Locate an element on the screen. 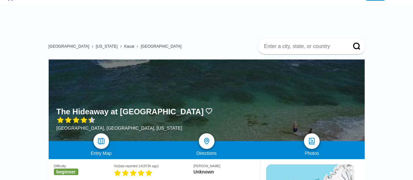 This screenshot has height=180, width=413. div: Entry Map is located at coordinates (101, 153).